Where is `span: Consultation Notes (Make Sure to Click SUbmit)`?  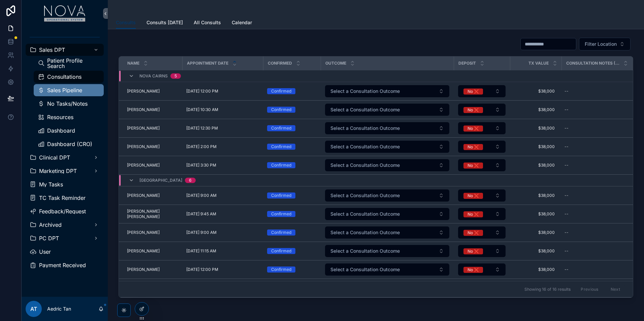
span: Consultation Notes (Make Sure to Click SUbmit) is located at coordinates (593, 63).